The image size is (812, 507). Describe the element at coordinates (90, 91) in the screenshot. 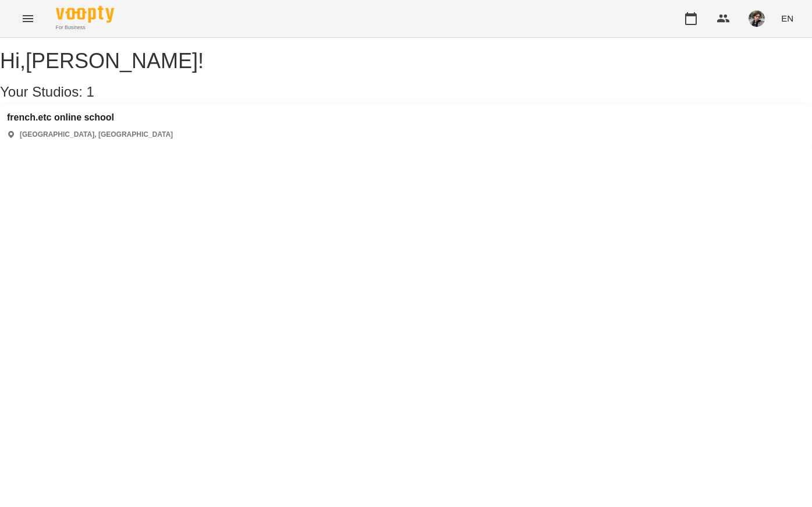

I see `span: 1` at that location.